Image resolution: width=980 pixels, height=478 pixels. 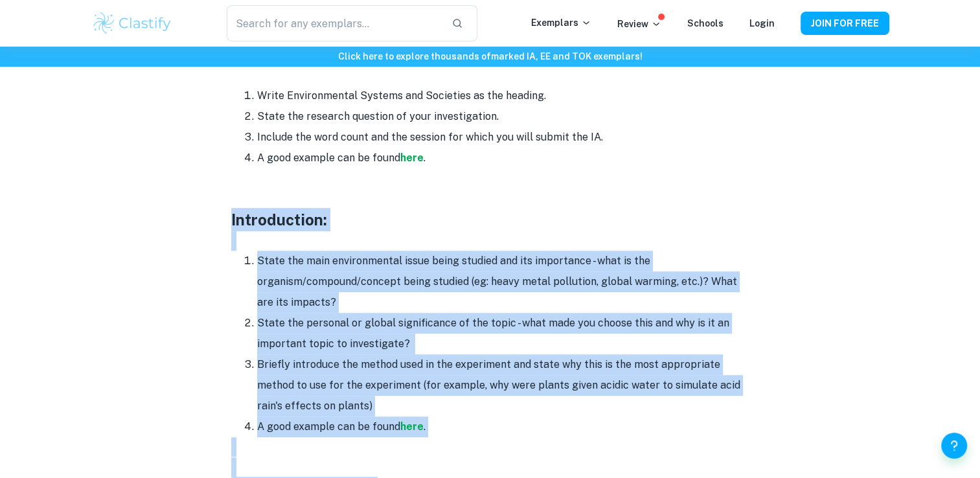 What do you see at coordinates (845, 24) in the screenshot?
I see `a: JOIN FOR FREE` at bounding box center [845, 24].